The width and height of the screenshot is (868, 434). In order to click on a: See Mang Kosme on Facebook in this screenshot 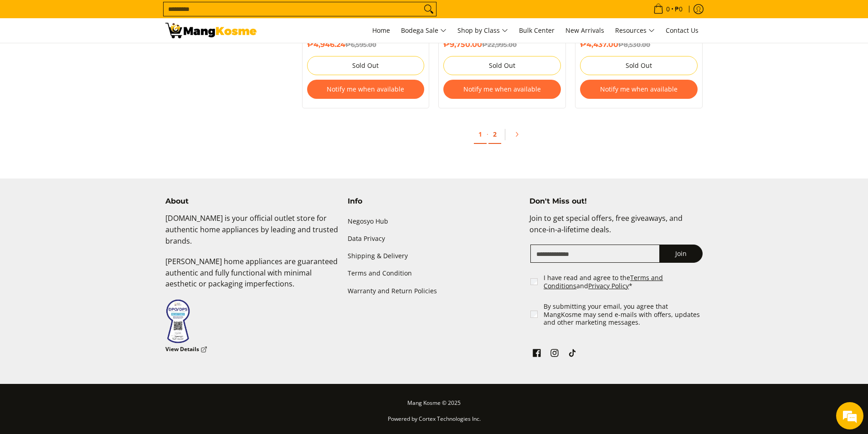, I will do `click(537, 355)`.